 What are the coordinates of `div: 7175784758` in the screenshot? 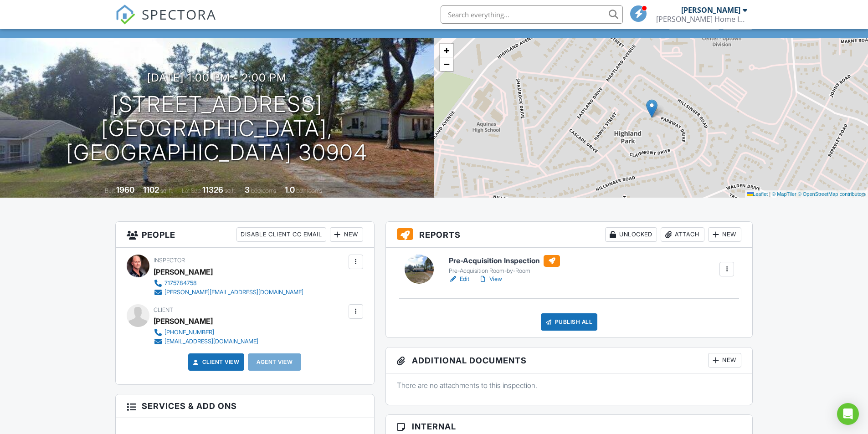 It's located at (180, 283).